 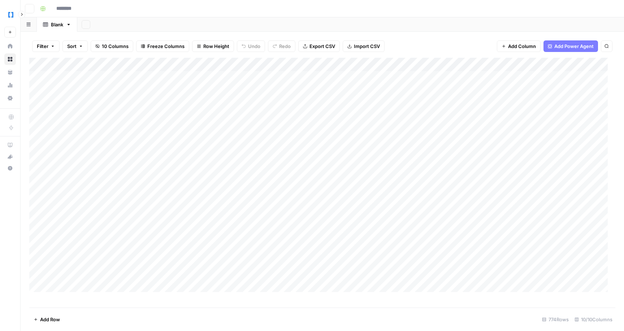 I want to click on a: Settings, so click(x=10, y=98).